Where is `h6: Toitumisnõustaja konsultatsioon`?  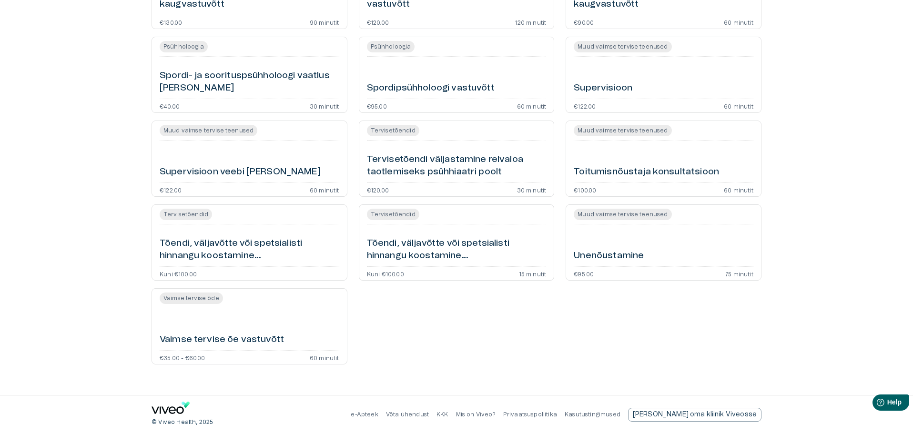 h6: Toitumisnõustaja konsultatsioon is located at coordinates (646, 172).